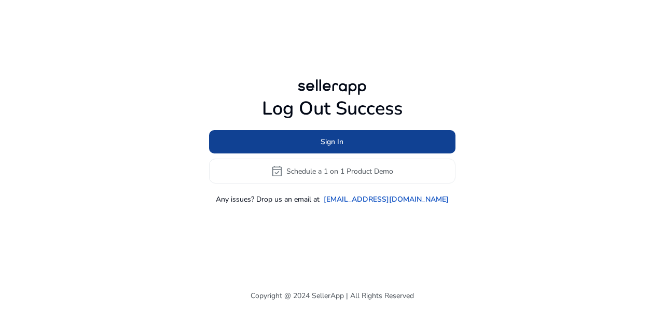 The width and height of the screenshot is (664, 310). What do you see at coordinates (332, 171) in the screenshot?
I see `button: event_availableSchedule a 1 on 1 Product Demo` at bounding box center [332, 171].